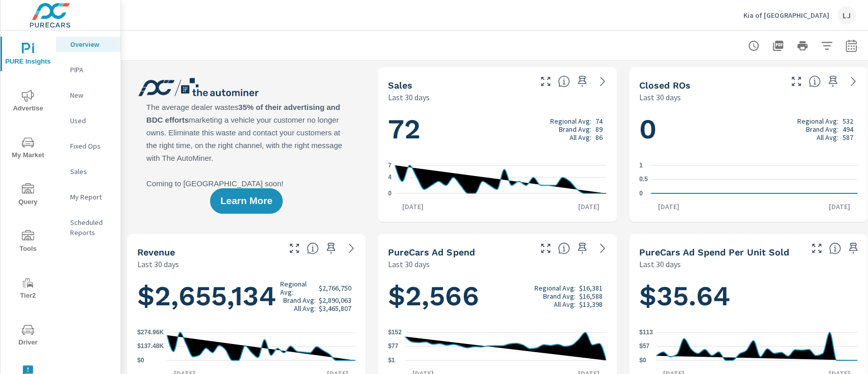 The height and width of the screenshot is (374, 868). I want to click on text: $274.96K, so click(151, 333).